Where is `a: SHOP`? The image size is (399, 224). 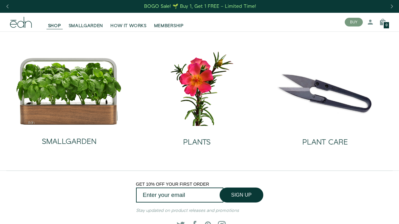 a: SHOP is located at coordinates (55, 22).